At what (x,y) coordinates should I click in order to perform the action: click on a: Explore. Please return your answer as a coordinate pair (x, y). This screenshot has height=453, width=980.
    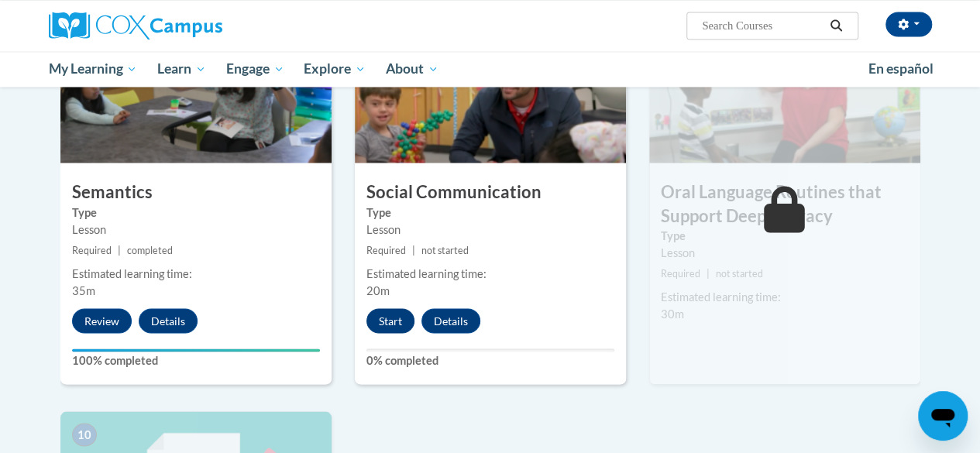
    Looking at the image, I should click on (335, 69).